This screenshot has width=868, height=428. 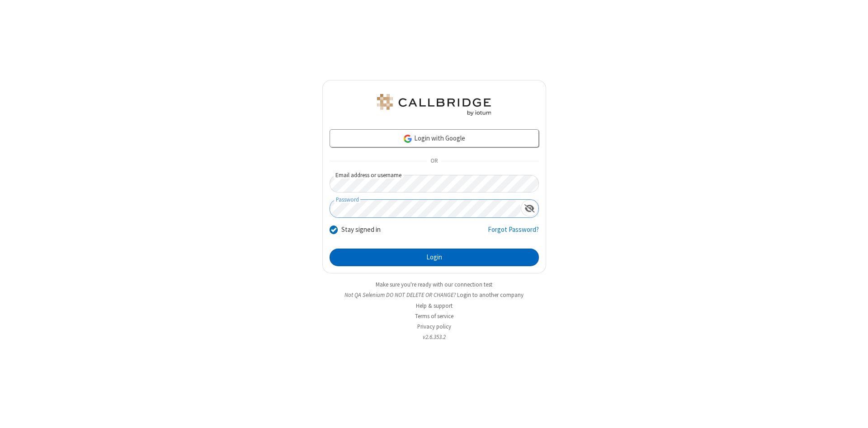 What do you see at coordinates (434, 161) in the screenshot?
I see `span: OR` at bounding box center [434, 161].